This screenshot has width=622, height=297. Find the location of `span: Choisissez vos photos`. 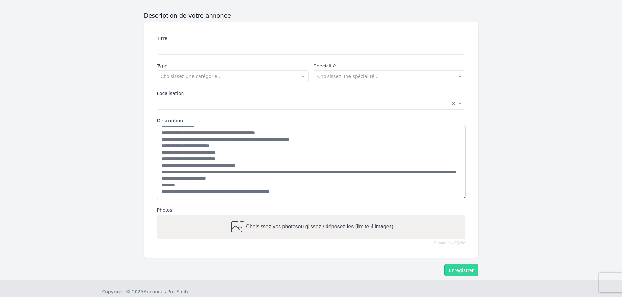

span: Choisissez vos photos is located at coordinates (272, 227).